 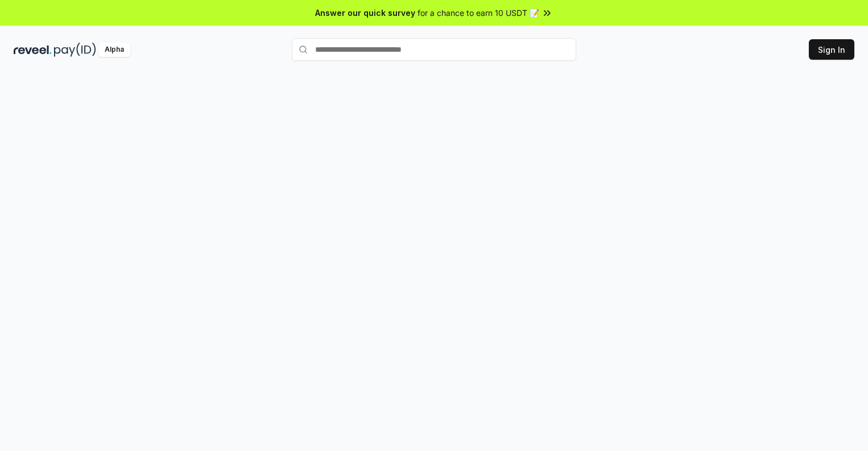 What do you see at coordinates (75, 50) in the screenshot?
I see `img: pay_id` at bounding box center [75, 50].